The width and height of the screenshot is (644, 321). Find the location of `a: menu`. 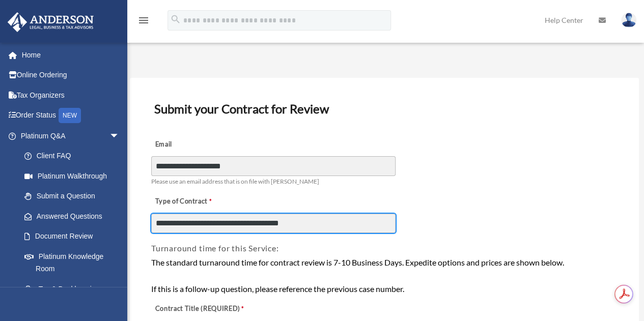

a: menu is located at coordinates (143, 22).